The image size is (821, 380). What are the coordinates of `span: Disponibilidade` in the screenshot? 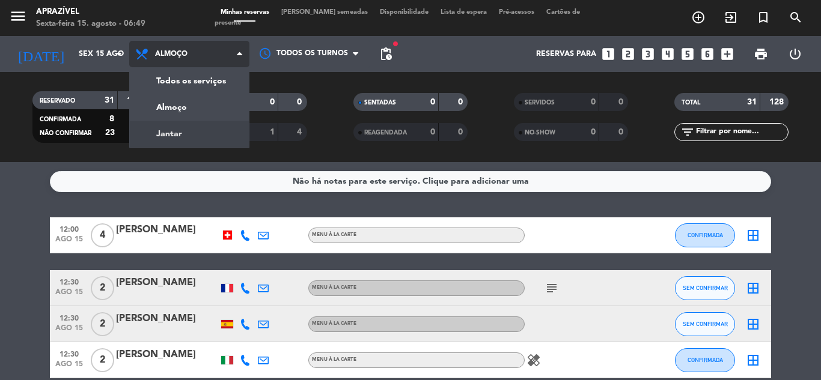 It's located at (404, 12).